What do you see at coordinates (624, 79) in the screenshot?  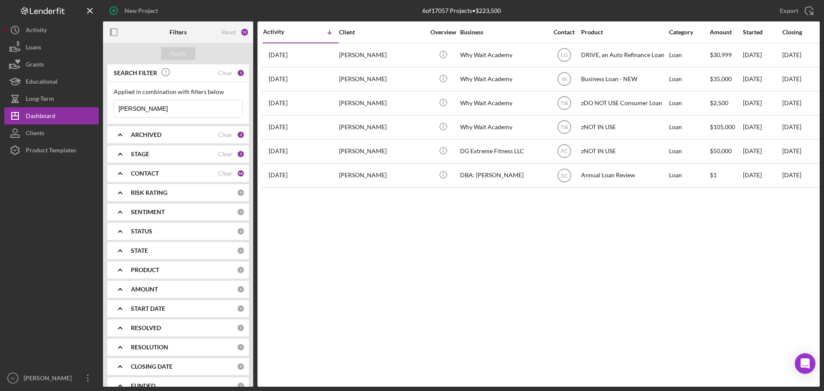 I see `div: Business Loan - NEW` at bounding box center [624, 79].